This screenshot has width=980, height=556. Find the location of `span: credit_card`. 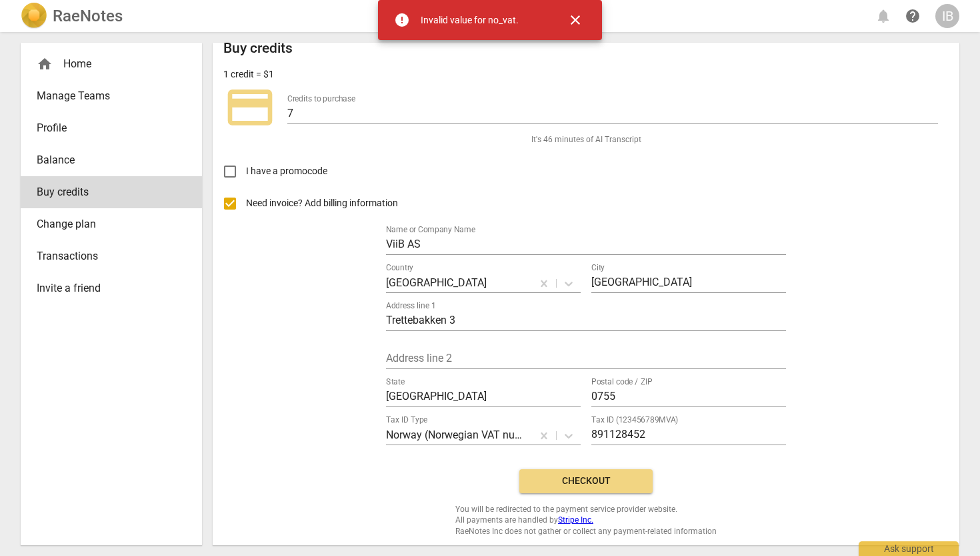

span: credit_card is located at coordinates (250, 108).